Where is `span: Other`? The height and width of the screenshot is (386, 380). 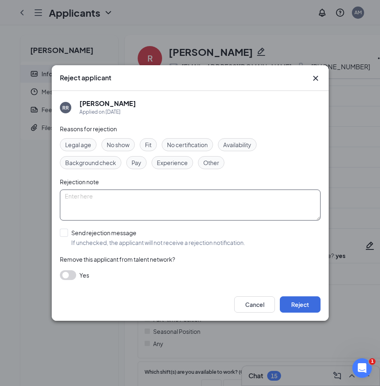
span: Other is located at coordinates (211, 163).